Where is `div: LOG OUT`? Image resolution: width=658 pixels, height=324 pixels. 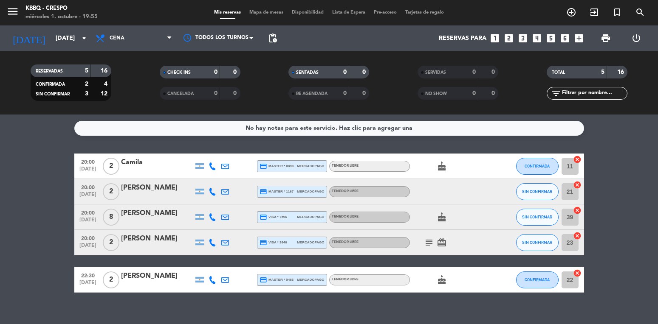
div: LOG OUT is located at coordinates (636, 38).